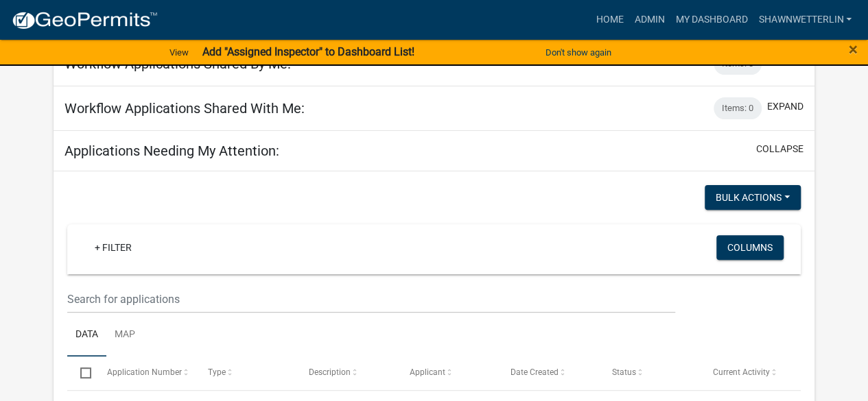 The width and height of the screenshot is (868, 401). I want to click on datatable-header-cell: Applicant, so click(447, 373).